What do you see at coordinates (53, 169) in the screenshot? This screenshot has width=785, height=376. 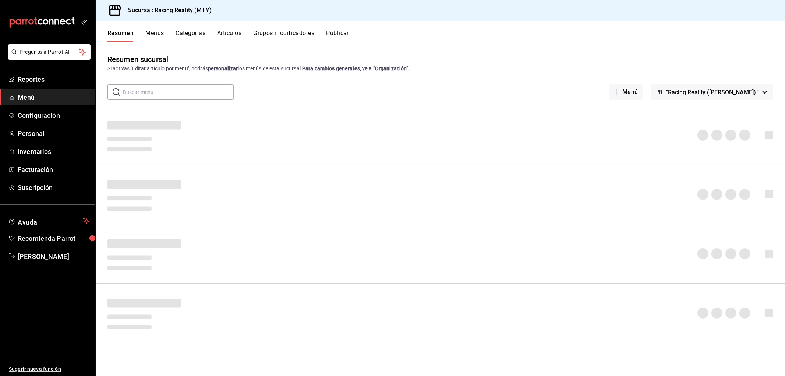 I see `span: Facturación` at bounding box center [53, 169].